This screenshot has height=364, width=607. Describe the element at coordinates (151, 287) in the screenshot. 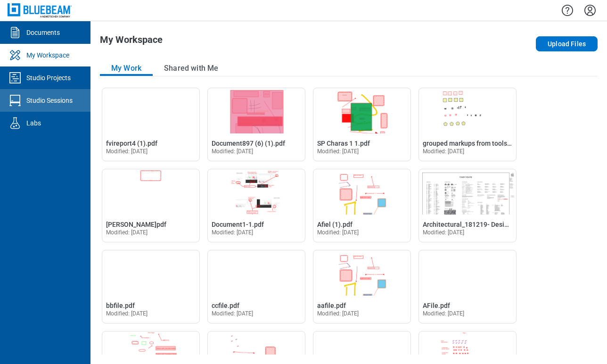

I see `div: Open bbfile.pdf in Editor` at that location.